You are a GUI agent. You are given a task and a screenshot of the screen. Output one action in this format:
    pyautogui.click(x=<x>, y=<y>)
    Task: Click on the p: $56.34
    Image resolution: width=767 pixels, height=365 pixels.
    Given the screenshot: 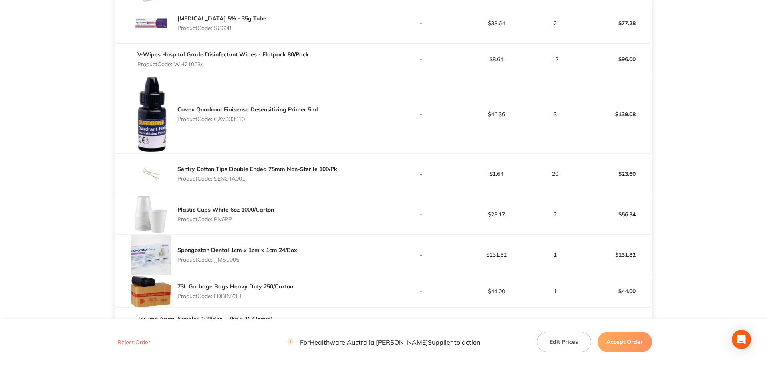 What is the action you would take?
    pyautogui.click(x=614, y=214)
    